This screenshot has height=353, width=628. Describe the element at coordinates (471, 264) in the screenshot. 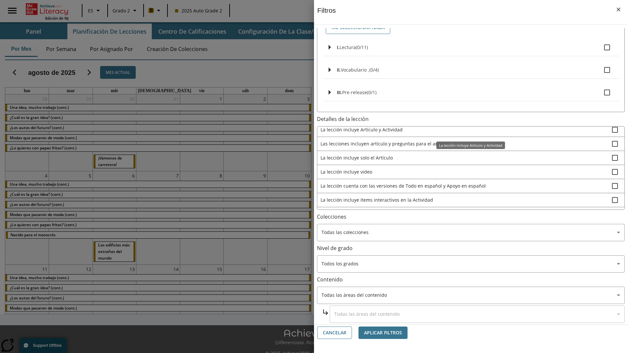

I see `div: Seleccione los Grados` at that location.